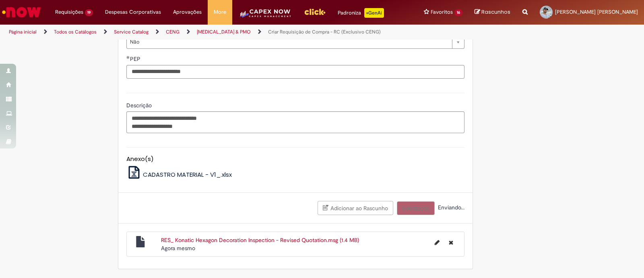 The width and height of the screenshot is (644, 278). I want to click on span: Despesas Corporativas, so click(133, 12).